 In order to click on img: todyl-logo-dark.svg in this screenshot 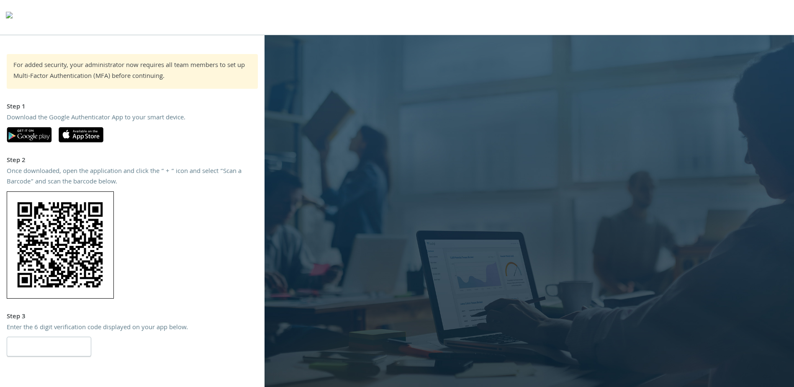, I will do `click(9, 17)`.